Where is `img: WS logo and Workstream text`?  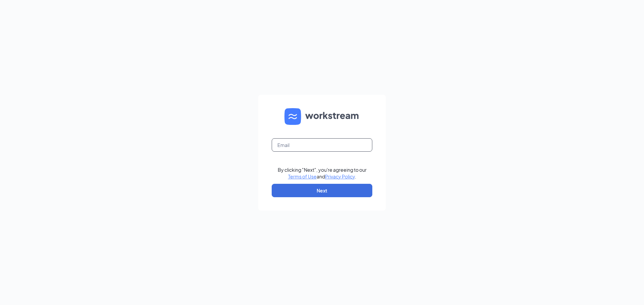
img: WS logo and Workstream text is located at coordinates (322, 117).